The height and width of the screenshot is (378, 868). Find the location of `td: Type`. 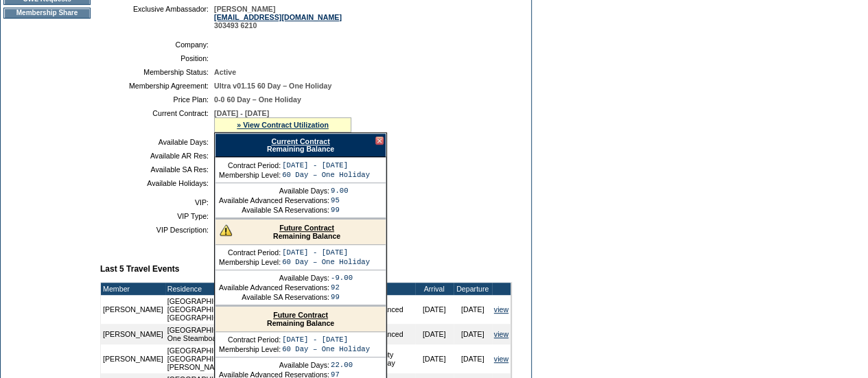

td: Type is located at coordinates (392, 289).